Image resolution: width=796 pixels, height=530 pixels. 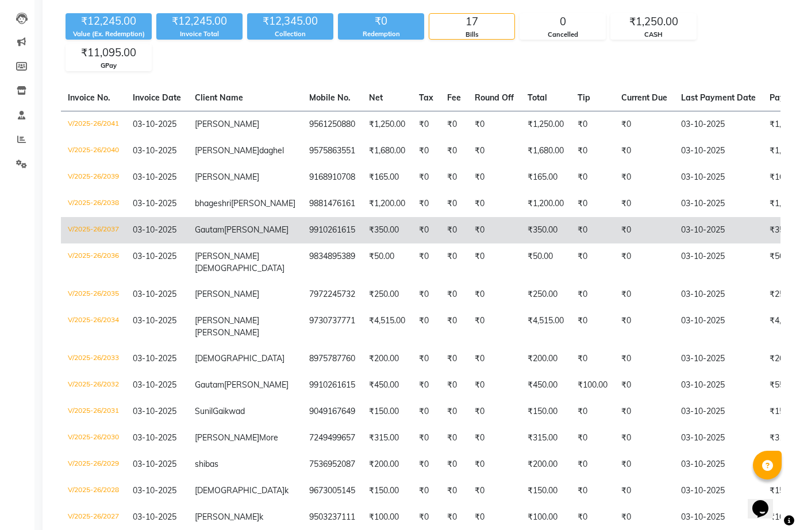 I want to click on div: Invoice Total, so click(x=199, y=34).